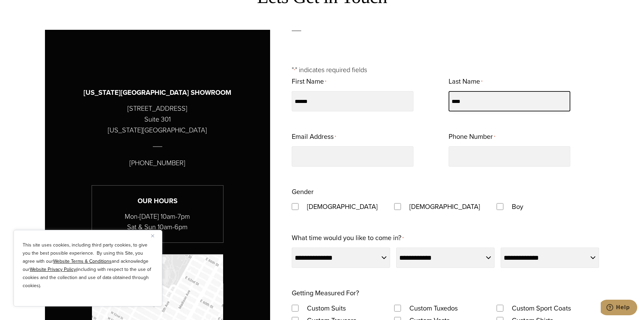 Image resolution: width=644 pixels, height=320 pixels. I want to click on label: First Name, so click(309, 81).